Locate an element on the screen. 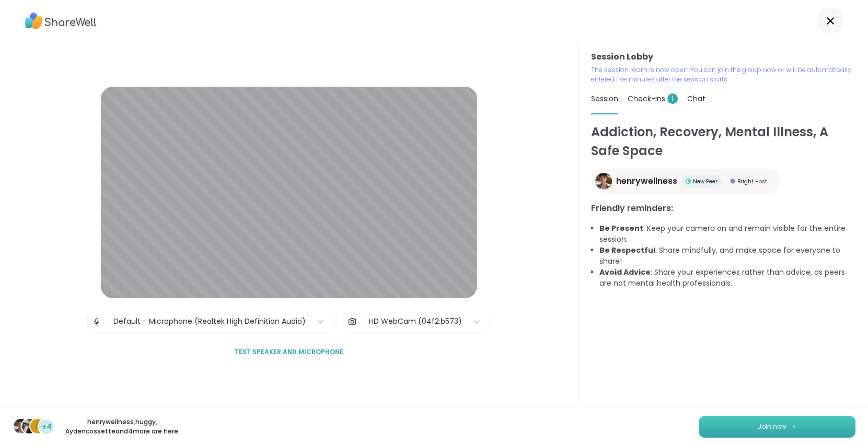 The image size is (868, 446). button: Join now is located at coordinates (777, 427).